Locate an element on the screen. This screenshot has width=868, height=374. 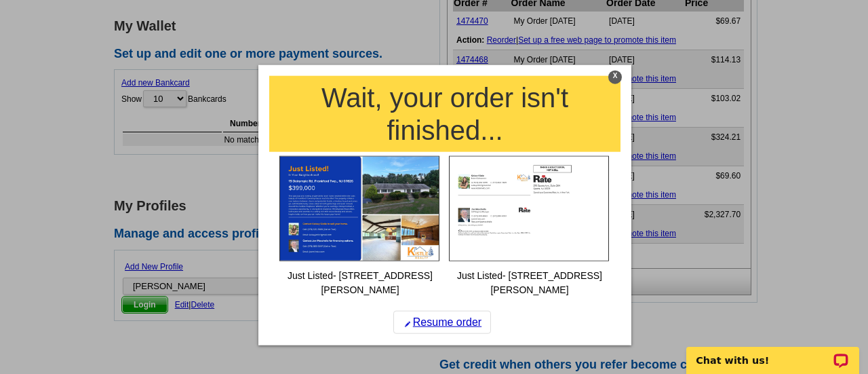
img: pencil-icon.gif is located at coordinates (409, 325).